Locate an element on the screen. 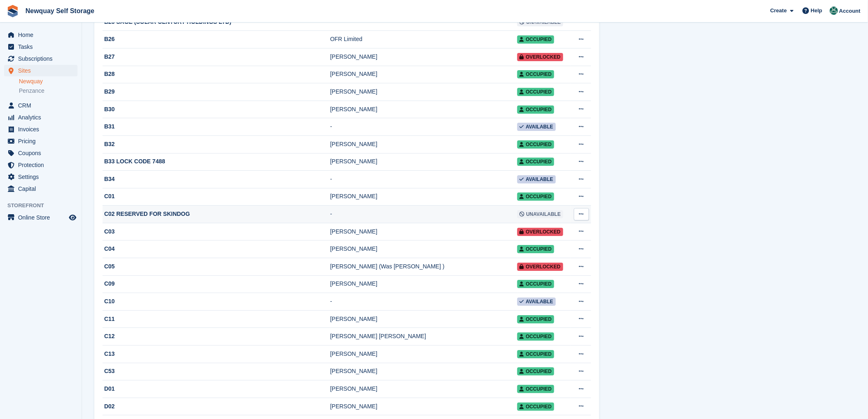 This screenshot has height=419, width=868. div: C01 is located at coordinates (216, 196).